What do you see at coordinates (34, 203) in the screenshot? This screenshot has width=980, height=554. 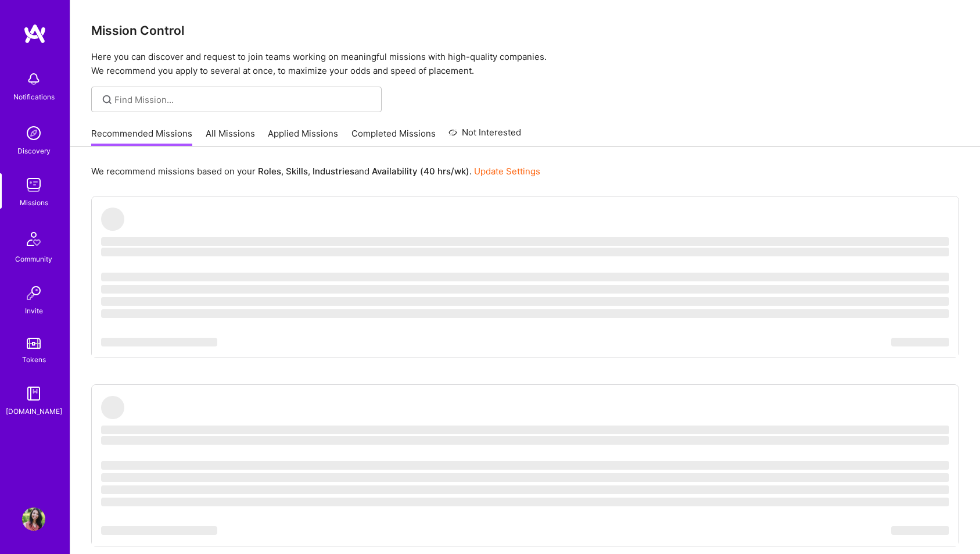 I see `div: Missions` at bounding box center [34, 203].